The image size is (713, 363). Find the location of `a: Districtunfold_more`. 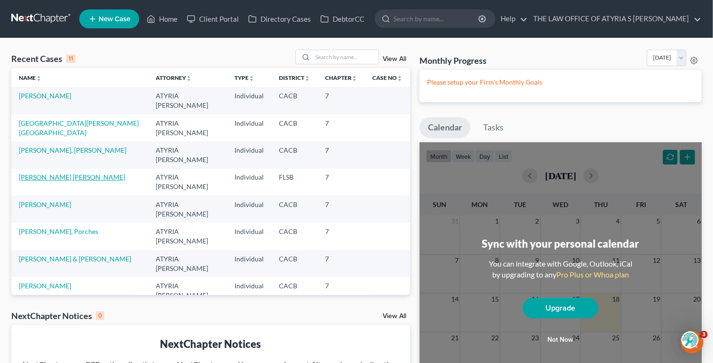

a: Districtunfold_more is located at coordinates (295, 77).